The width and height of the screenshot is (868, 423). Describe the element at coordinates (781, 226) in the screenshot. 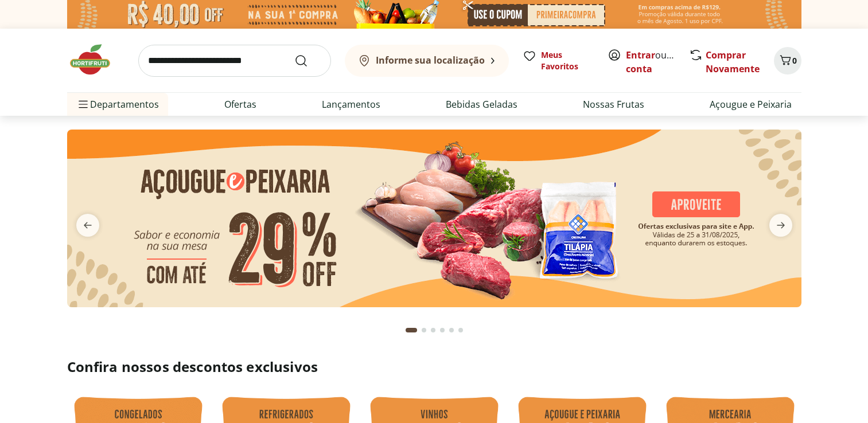

I see `button: next` at that location.